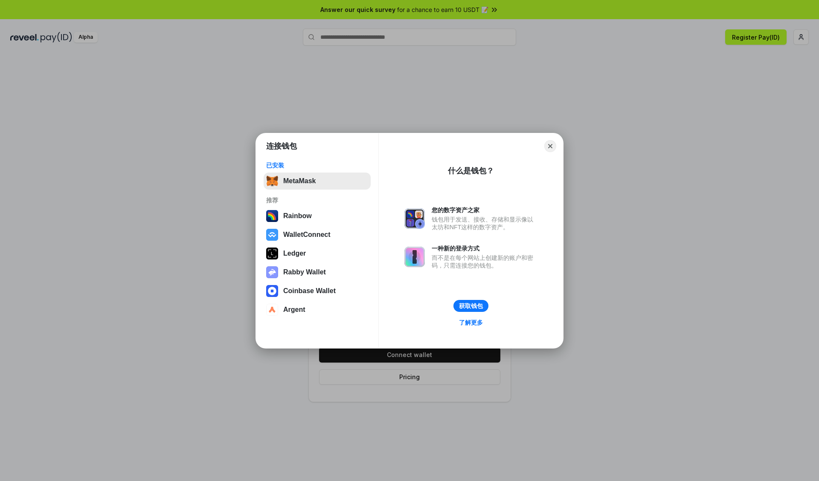  Describe the element at coordinates (484, 262) in the screenshot. I see `div: 而不是在每个网站上创建新的账户和密码，只需连接您的钱包。` at that location.